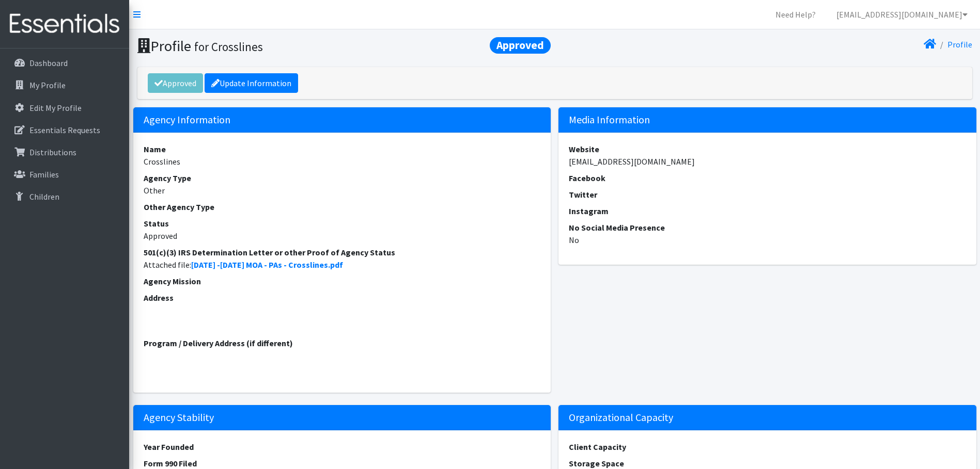  I want to click on a: Profile, so click(960, 44).